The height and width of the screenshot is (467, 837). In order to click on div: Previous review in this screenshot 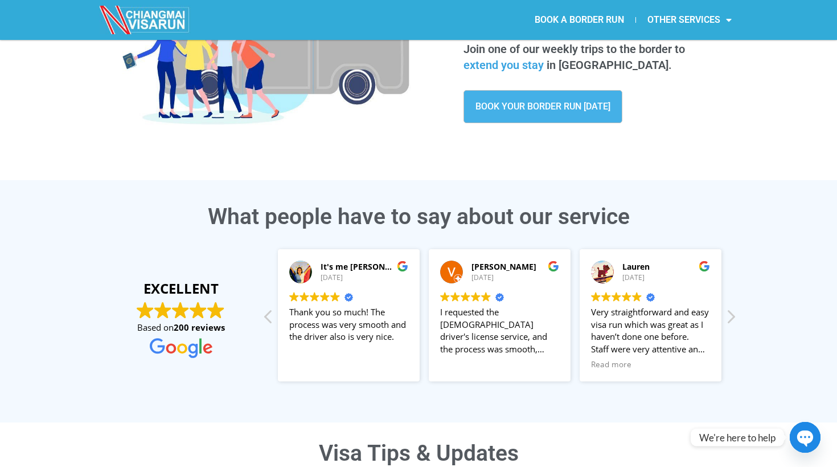, I will do `click(269, 320)`.